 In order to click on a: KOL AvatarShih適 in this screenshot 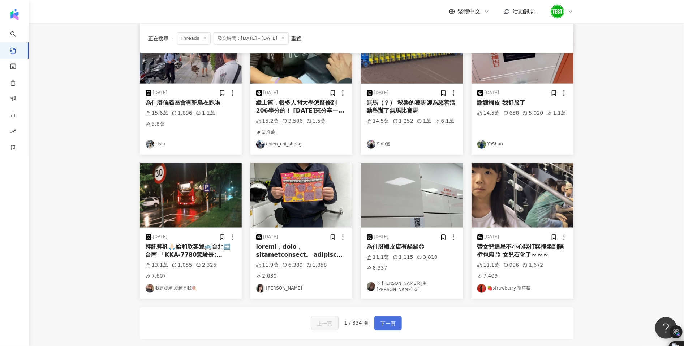, I will do `click(412, 144)`.